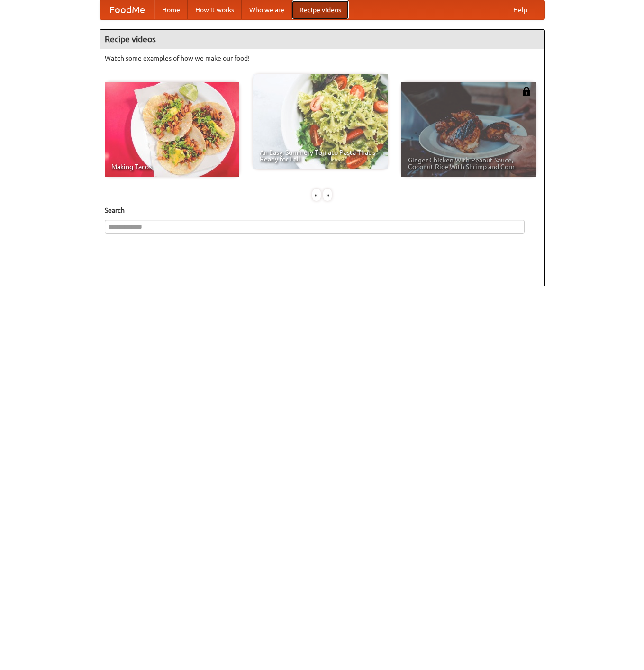 This screenshot has width=644, height=670. I want to click on a: Making Tacos, so click(172, 129).